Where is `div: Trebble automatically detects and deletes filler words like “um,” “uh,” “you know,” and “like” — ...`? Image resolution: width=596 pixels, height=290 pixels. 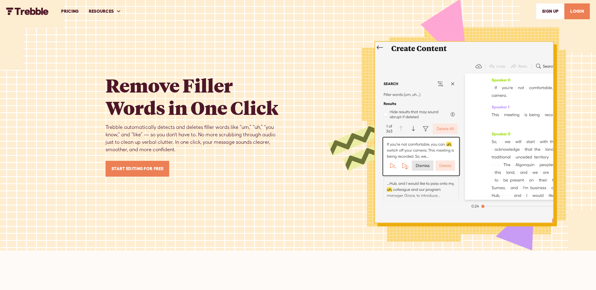 div: Trebble automatically detects and deletes filler words like “um,” “uh,” “you know,” and “like” — ... is located at coordinates (195, 139).